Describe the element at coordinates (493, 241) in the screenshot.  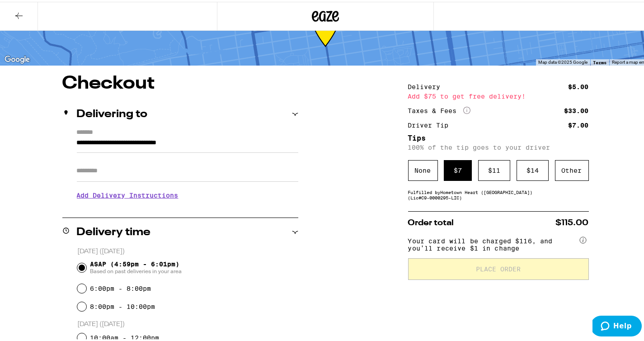
I see `span: Your card will be charged $116, and you’ll receive $1 in change` at that location.